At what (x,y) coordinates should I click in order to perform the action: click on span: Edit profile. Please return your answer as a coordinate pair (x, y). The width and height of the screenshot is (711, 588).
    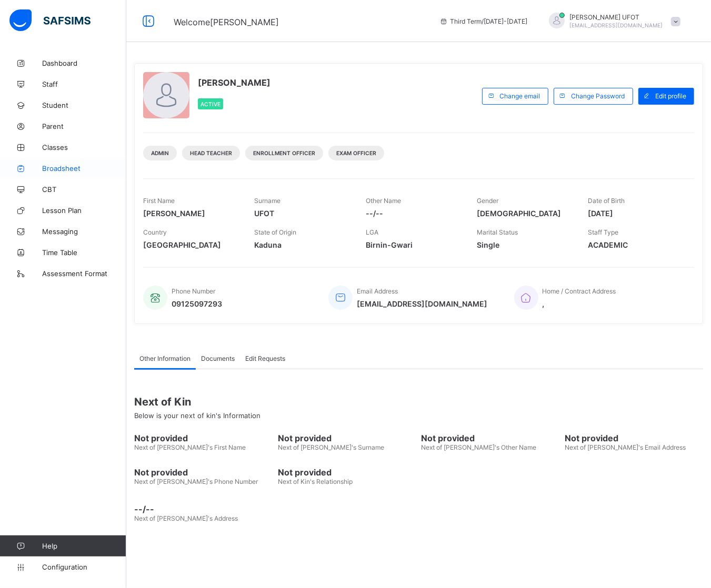
    Looking at the image, I should click on (670, 96).